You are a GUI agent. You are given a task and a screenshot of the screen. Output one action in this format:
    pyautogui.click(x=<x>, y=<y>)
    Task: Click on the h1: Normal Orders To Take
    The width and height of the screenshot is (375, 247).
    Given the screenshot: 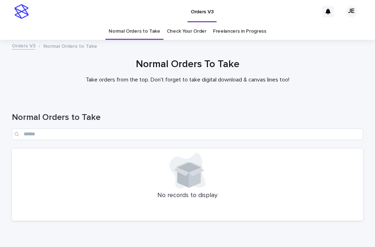 What is the action you would take?
    pyautogui.click(x=188, y=65)
    